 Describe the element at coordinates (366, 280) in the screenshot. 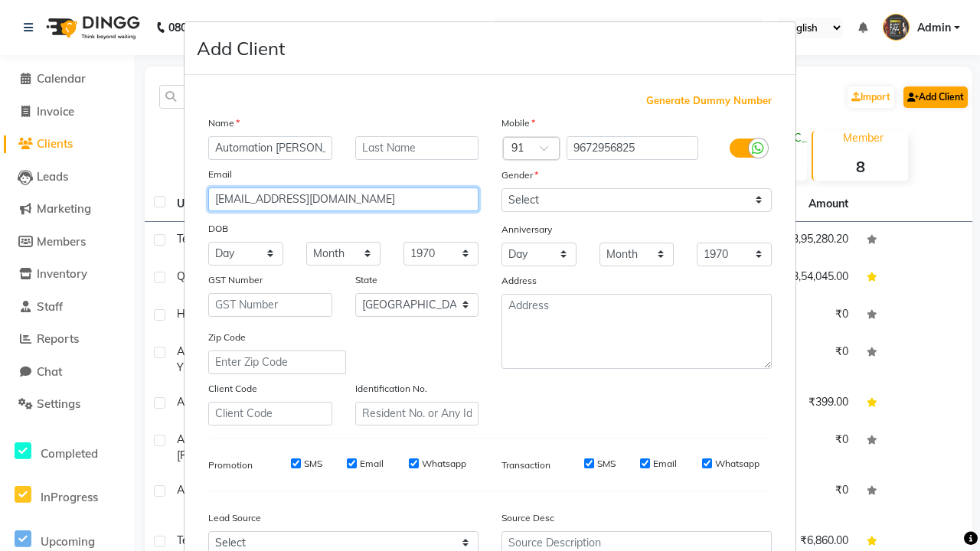

I see `label: State` at that location.